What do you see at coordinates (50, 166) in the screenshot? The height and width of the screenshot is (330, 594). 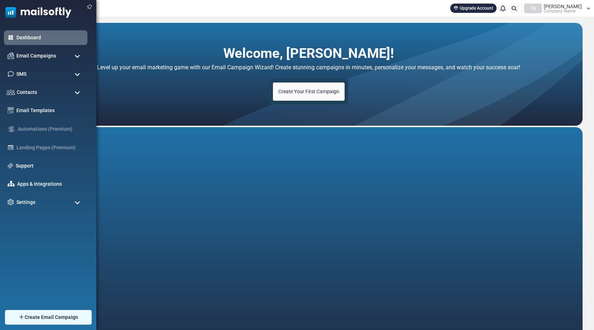 I see `a: Support` at bounding box center [50, 166].